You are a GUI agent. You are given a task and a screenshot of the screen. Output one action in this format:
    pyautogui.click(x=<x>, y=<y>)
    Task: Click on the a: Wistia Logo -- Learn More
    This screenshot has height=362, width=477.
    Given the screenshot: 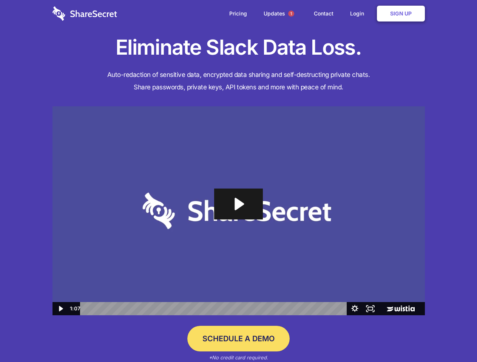 What is the action you would take?
    pyautogui.click(x=401, y=309)
    